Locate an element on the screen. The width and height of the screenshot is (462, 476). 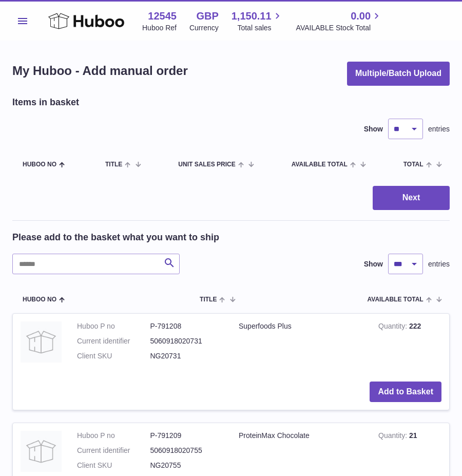
div: Huboo Ref is located at coordinates (159, 28).